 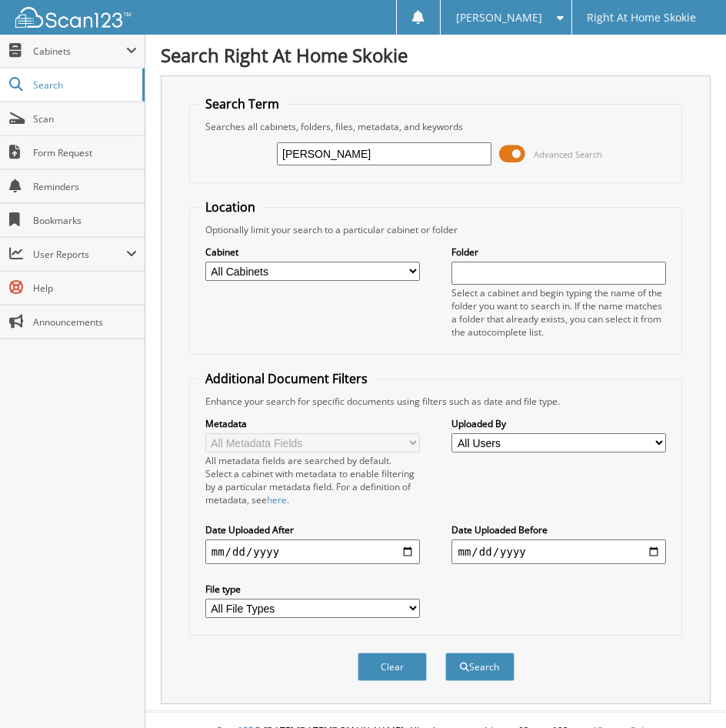 I want to click on span: Cabinets, so click(x=79, y=51).